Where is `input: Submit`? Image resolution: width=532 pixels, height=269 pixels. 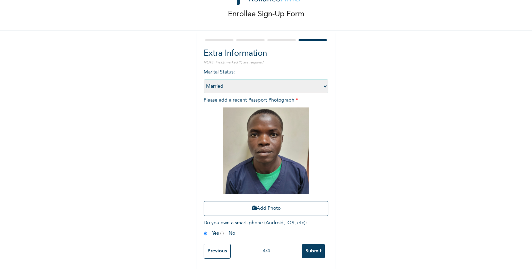
input: Submit is located at coordinates (313, 251).